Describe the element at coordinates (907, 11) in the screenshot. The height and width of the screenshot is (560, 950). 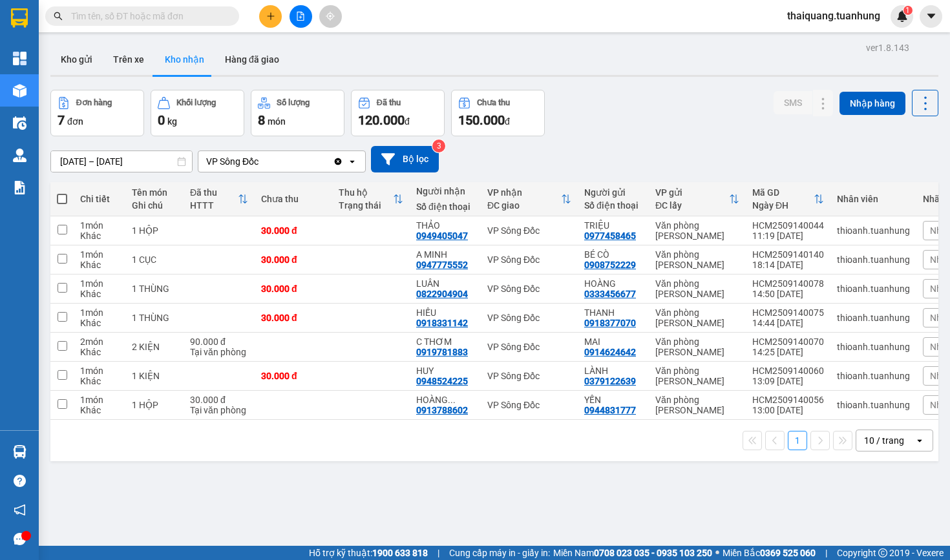
I see `span: 1` at that location.